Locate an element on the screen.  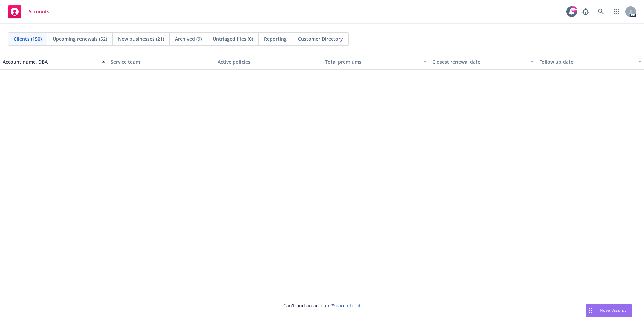
a: Switch app is located at coordinates (617, 12).